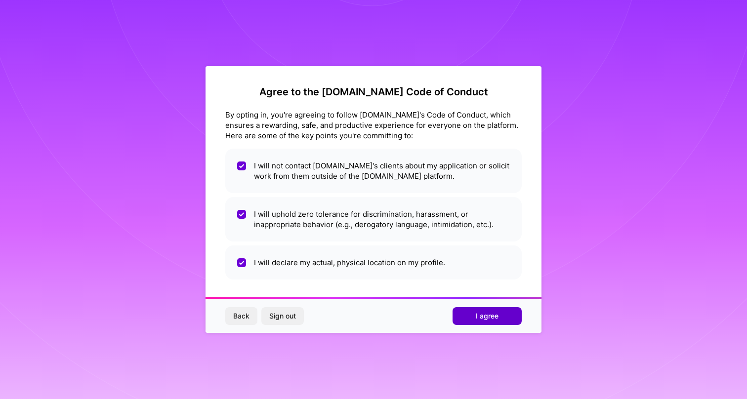 This screenshot has height=399, width=747. Describe the element at coordinates (487, 316) in the screenshot. I see `span: I agree` at that location.